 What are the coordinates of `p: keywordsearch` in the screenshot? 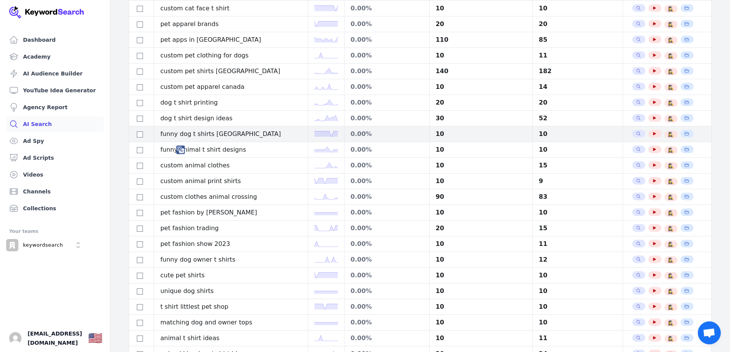 It's located at (43, 245).